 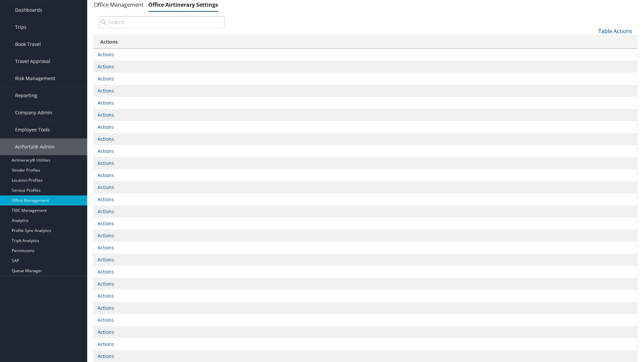 I want to click on a: Table Actions, so click(x=615, y=31).